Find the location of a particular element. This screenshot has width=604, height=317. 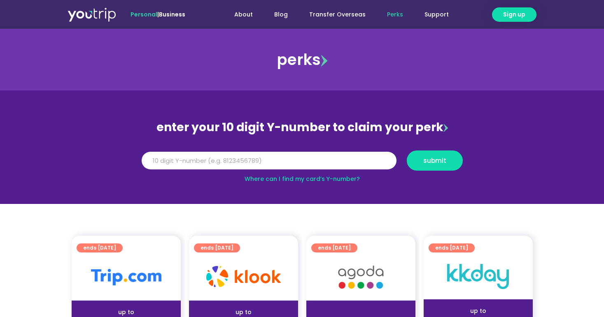

span: Personal is located at coordinates (144, 14).